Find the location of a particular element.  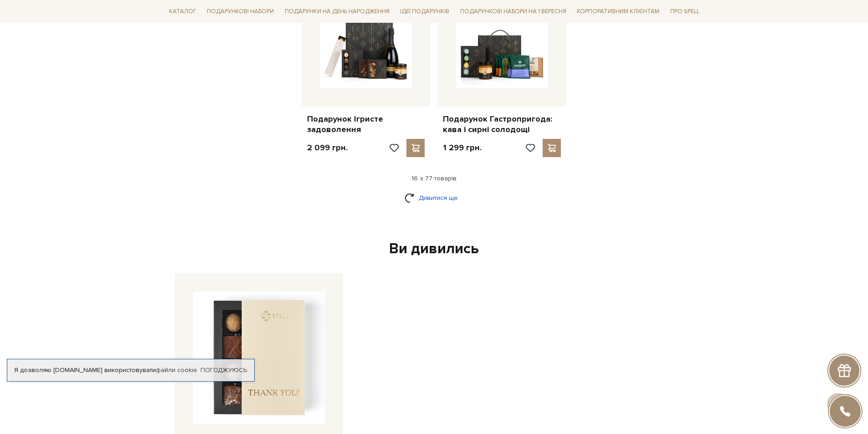

a: Подарункові набори на 1 Вересня is located at coordinates (513, 12).